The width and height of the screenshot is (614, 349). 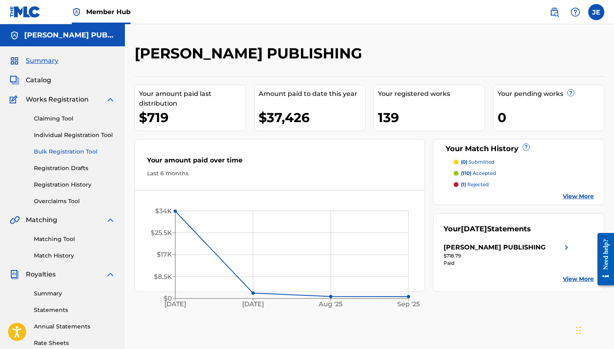 I want to click on a: Matching Tool, so click(x=74, y=239).